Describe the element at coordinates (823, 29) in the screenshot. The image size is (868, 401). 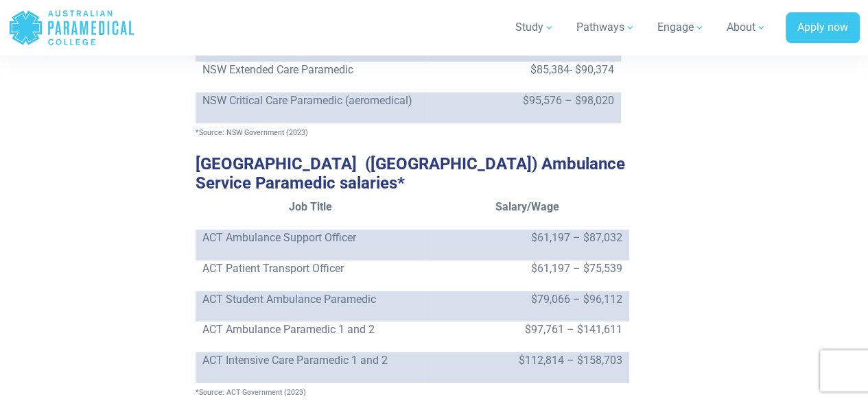
I see `a: Apply now` at that location.